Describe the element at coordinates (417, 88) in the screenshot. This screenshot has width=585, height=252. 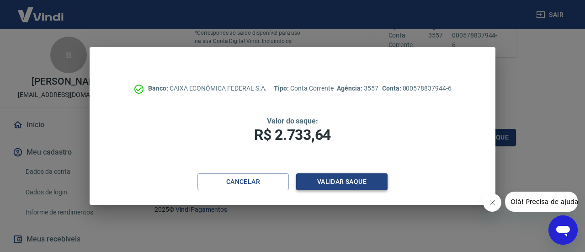
I see `p: 000578837944-6` at that location.